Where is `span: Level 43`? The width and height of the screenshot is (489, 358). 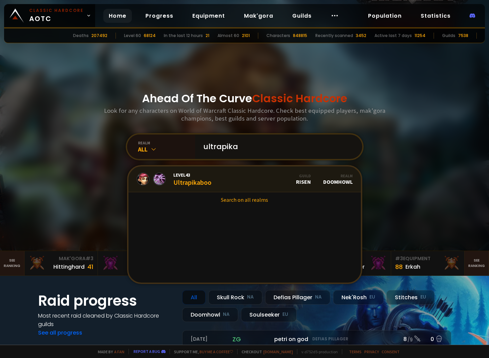
span: Level 43 is located at coordinates (192, 175).